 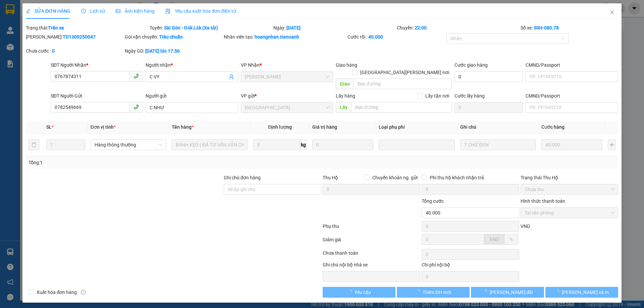 I want to click on button: Yêu cầu, so click(x=359, y=292).